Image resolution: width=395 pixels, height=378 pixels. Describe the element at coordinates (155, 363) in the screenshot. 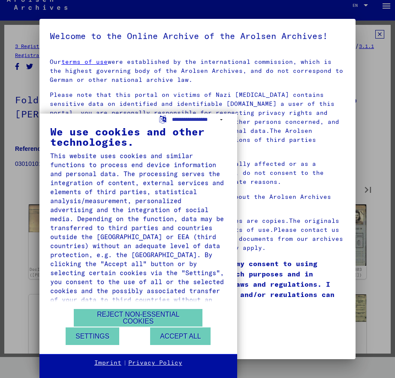

I see `a: Privacy Policy` at that location.